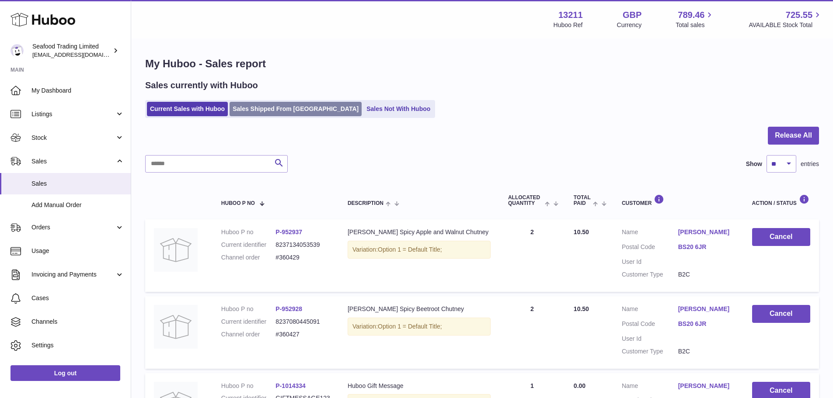  I want to click on span: 789.46, so click(691, 15).